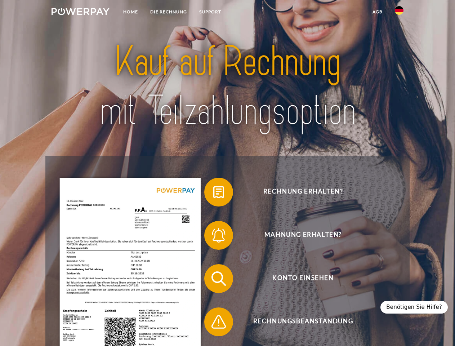 The height and width of the screenshot is (346, 455). What do you see at coordinates (298, 235) in the screenshot?
I see `button: Mahnung erhalten?` at bounding box center [298, 235].